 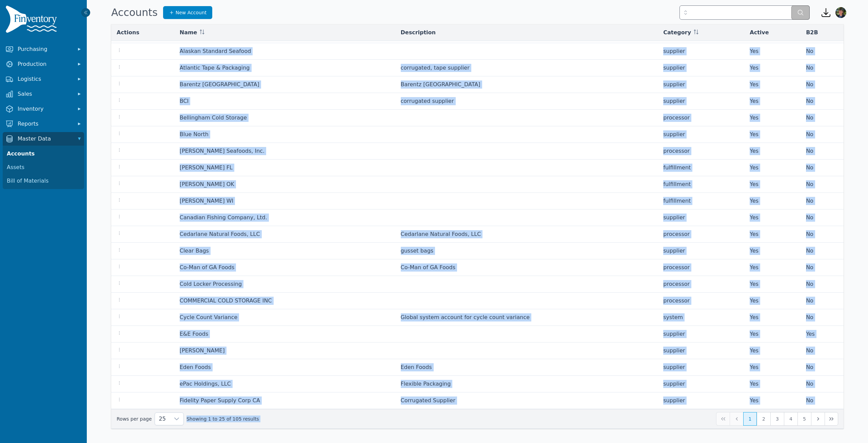 What do you see at coordinates (527, 401) in the screenshot?
I see `td: Corrugated Supplier` at bounding box center [527, 401].